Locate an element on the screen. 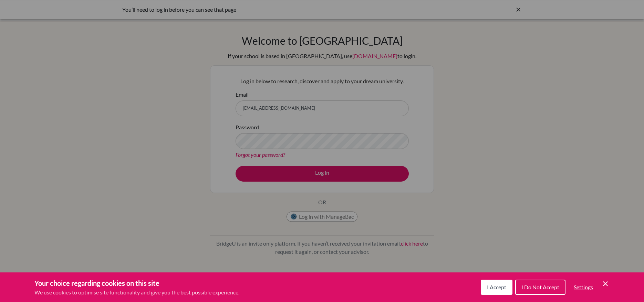 The height and width of the screenshot is (302, 644). span: I Accept is located at coordinates (497, 287).